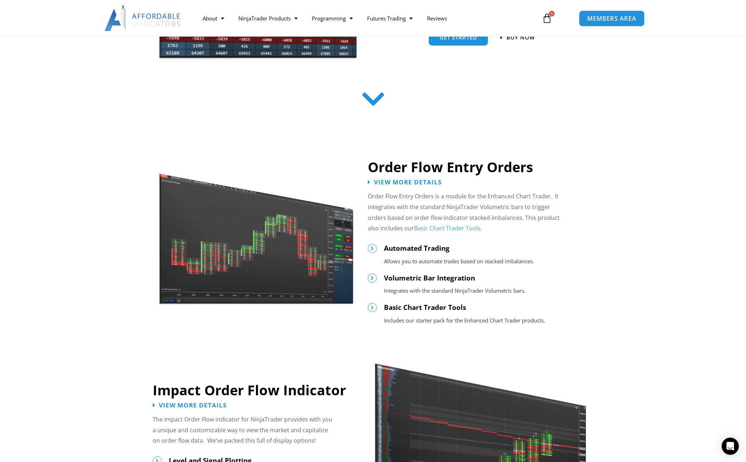 This screenshot has height=462, width=746. I want to click on span: MEMBERS AREA, so click(612, 18).